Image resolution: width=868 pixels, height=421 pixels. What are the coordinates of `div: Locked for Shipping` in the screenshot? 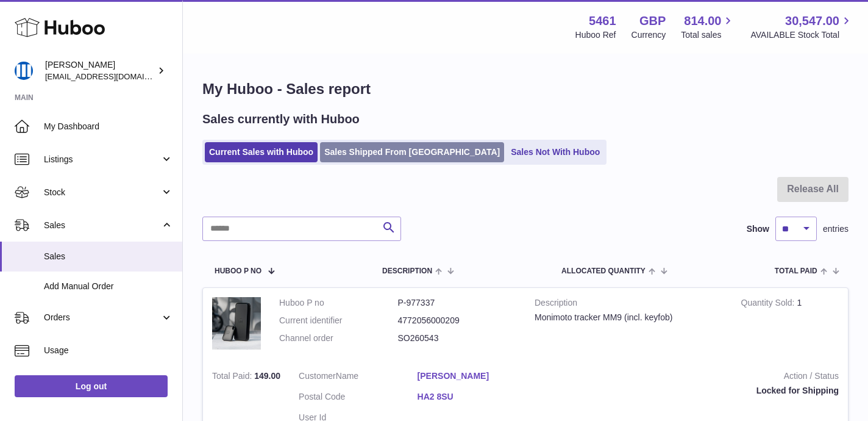 It's located at (696, 391).